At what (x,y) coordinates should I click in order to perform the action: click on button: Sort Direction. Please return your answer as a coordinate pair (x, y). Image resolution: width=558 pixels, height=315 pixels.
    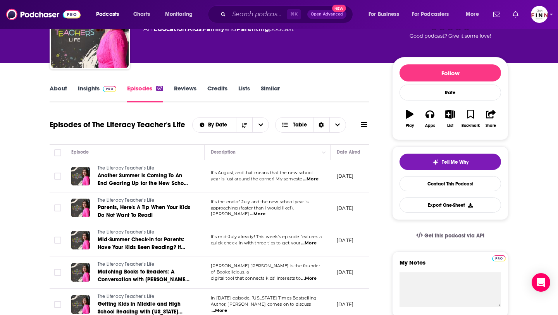
    Looking at the image, I should click on (244, 125).